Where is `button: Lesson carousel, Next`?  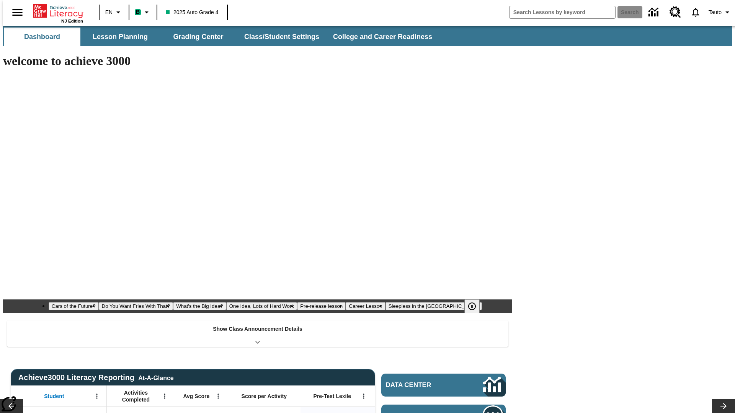
button: Lesson carousel, Next is located at coordinates (723, 406).